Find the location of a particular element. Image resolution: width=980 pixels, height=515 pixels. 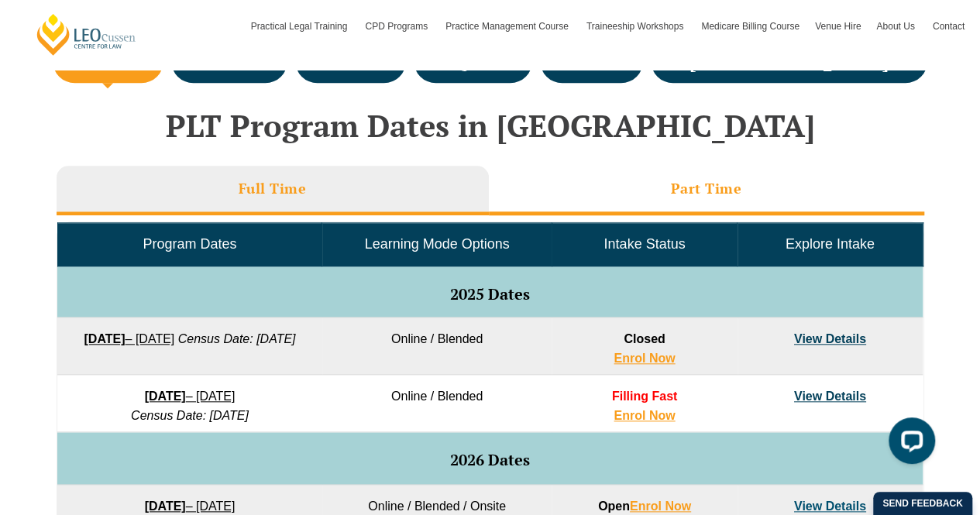

a: About Us is located at coordinates (896, 26).